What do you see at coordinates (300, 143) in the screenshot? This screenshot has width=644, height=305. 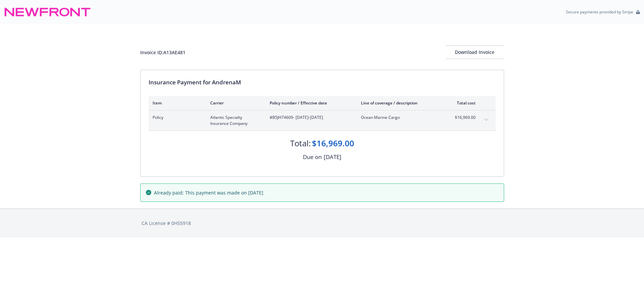 I see `div: Total:` at bounding box center [300, 143].